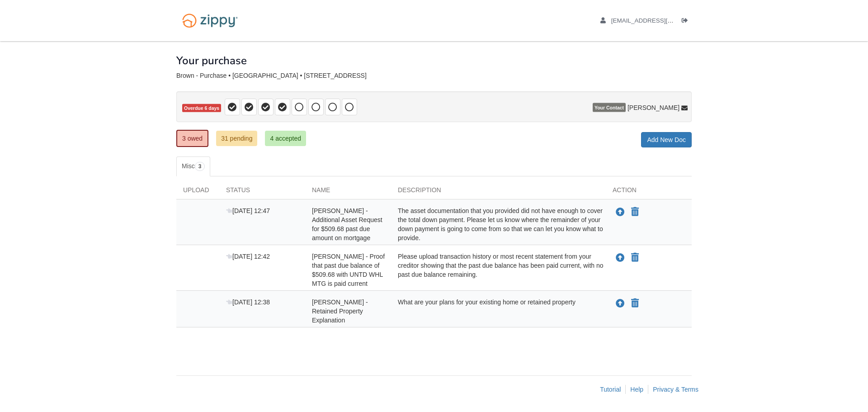  Describe the element at coordinates (609, 108) in the screenshot. I see `span: Your Contact` at that location.